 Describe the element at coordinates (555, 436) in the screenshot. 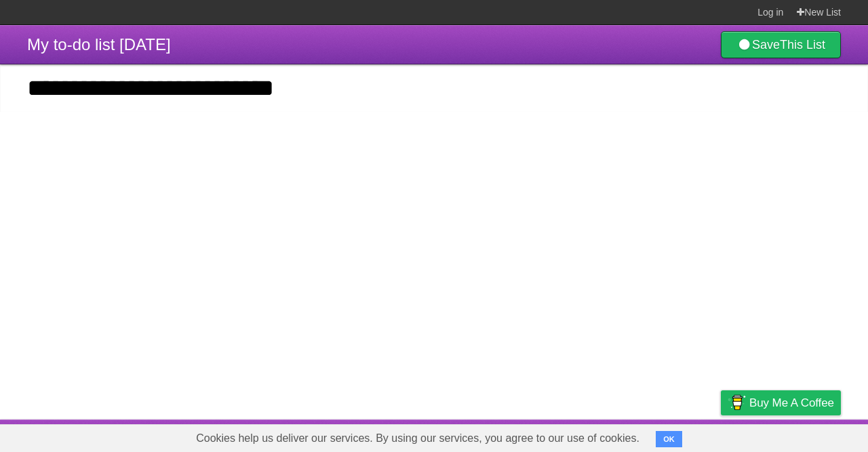

I see `a: About` at that location.